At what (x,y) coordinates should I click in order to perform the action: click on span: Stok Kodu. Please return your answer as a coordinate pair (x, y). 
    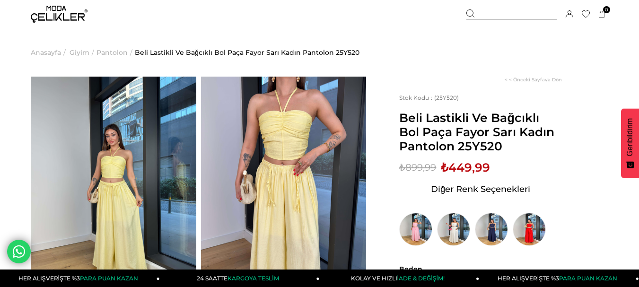
    Looking at the image, I should click on (417, 98).